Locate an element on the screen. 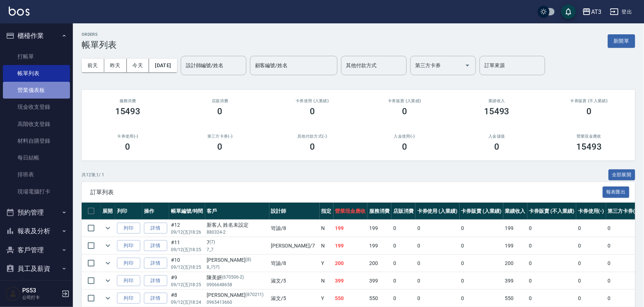 This screenshot has width=644, height=307. th: 指定 is located at coordinates (327, 211).